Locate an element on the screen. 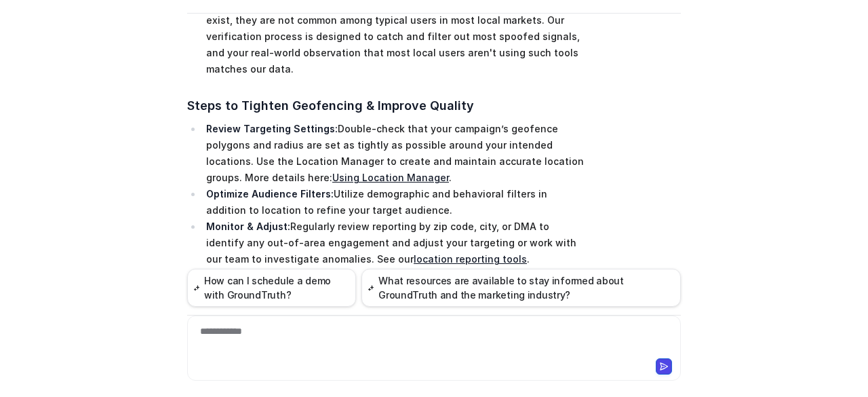  a: location reporting tools is located at coordinates (470, 258).